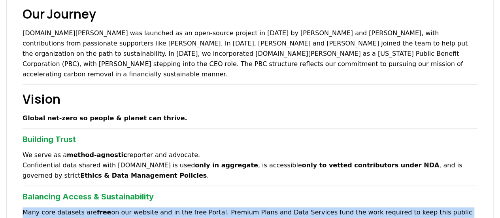  I want to click on h3: Balancing Access & Sustainability, so click(250, 196).